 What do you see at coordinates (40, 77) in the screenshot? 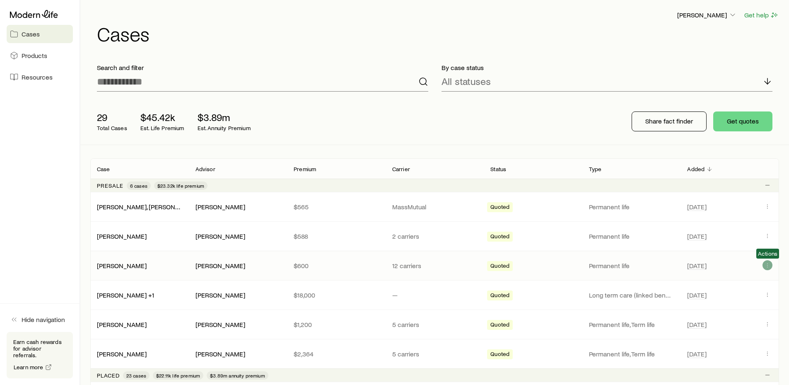
I see `a: Resources` at bounding box center [40, 77].